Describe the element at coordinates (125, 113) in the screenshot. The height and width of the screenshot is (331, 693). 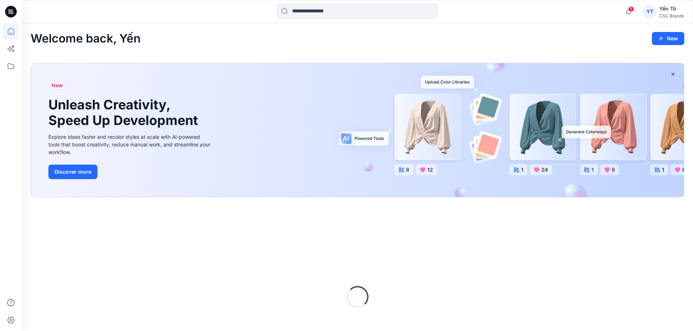
I see `h1: Unleash Creativity, Speed Up Development` at that location.